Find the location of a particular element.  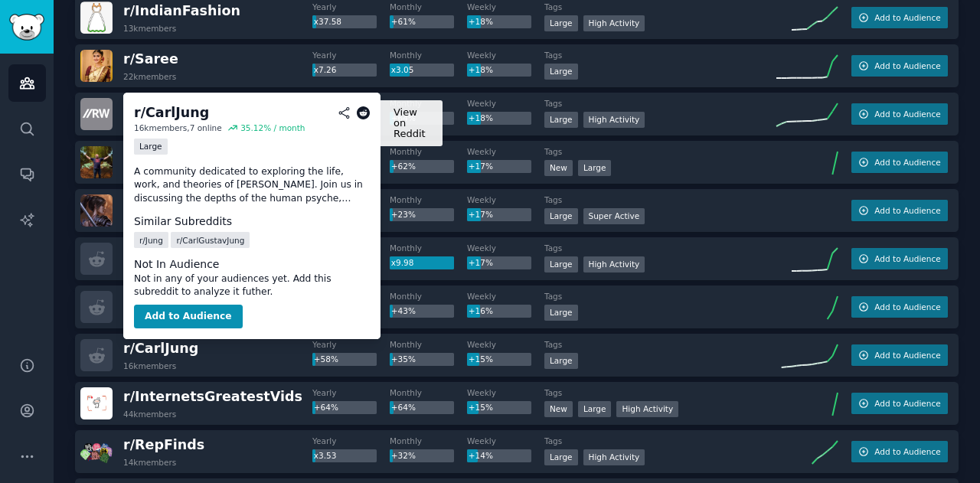

div: 35.12 % / month is located at coordinates (272, 128).